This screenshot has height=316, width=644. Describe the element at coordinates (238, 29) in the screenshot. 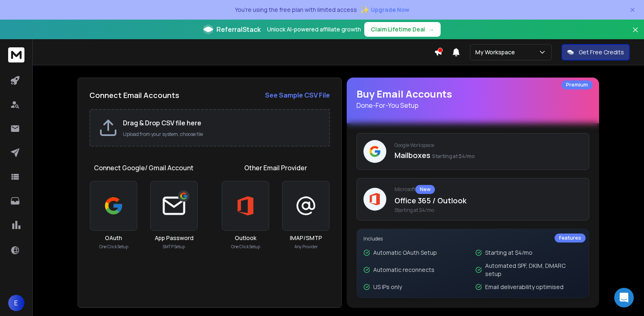

I see `span: ReferralStack` at that location.